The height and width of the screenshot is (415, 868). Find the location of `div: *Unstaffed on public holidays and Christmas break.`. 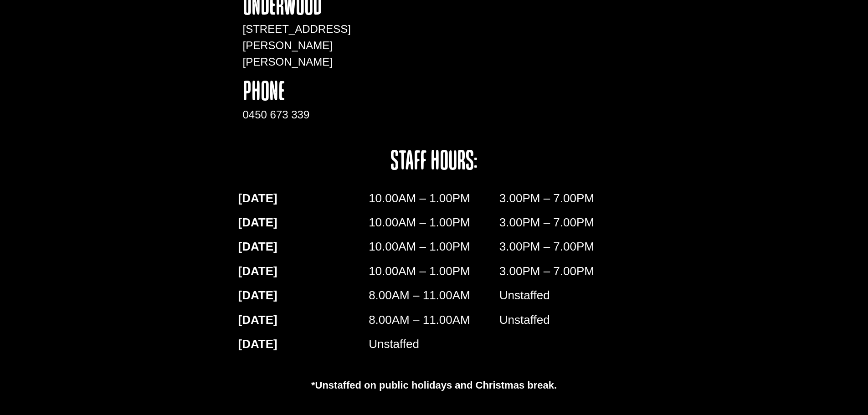

div: *Unstaffed on public holidays and Christmas break. is located at coordinates (434, 385).